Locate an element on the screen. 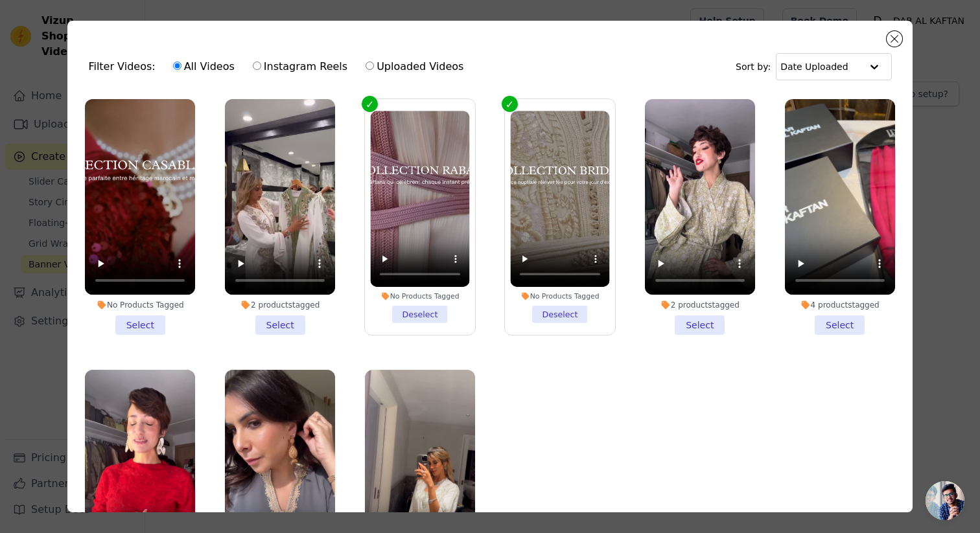 This screenshot has height=533, width=980. div: 4 products tagged is located at coordinates (840, 306).